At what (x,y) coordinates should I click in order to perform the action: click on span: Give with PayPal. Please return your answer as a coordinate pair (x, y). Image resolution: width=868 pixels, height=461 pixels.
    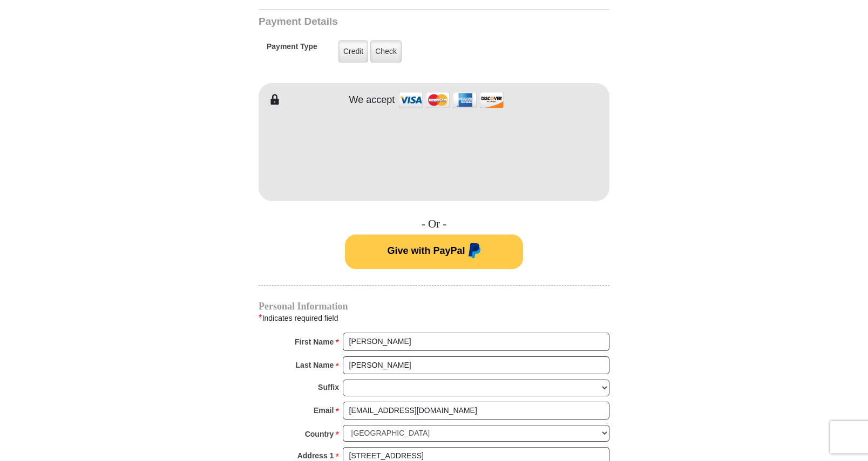
    Looking at the image, I should click on (426, 251).